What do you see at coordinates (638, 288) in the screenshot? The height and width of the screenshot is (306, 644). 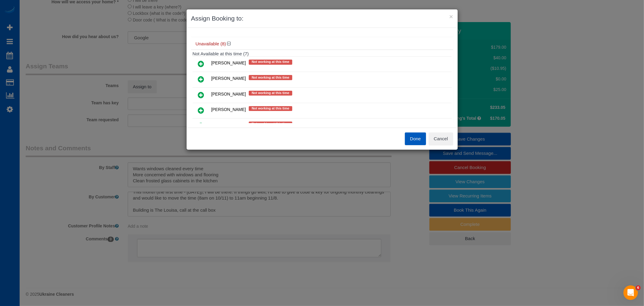 I see `span: 6` at bounding box center [638, 288].